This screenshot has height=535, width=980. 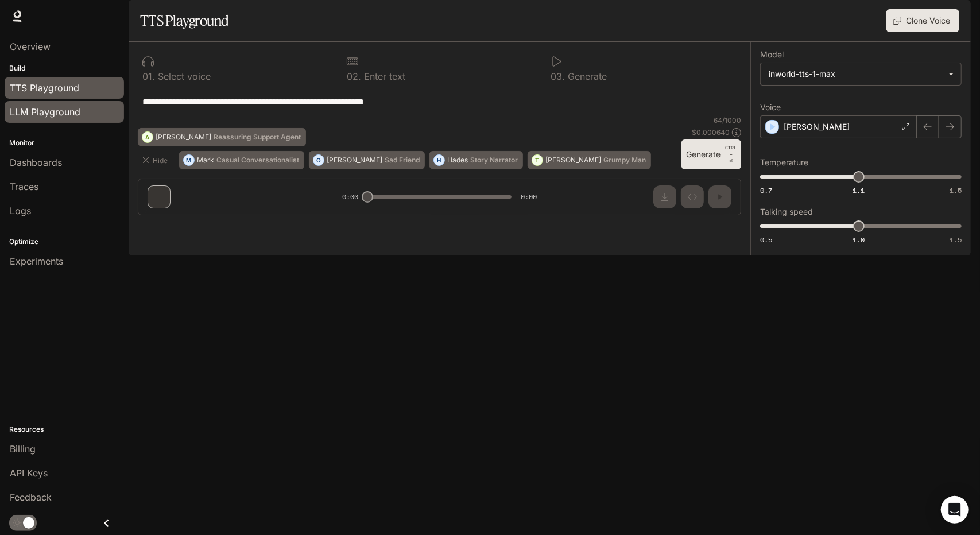 I want to click on p: Model, so click(x=772, y=55).